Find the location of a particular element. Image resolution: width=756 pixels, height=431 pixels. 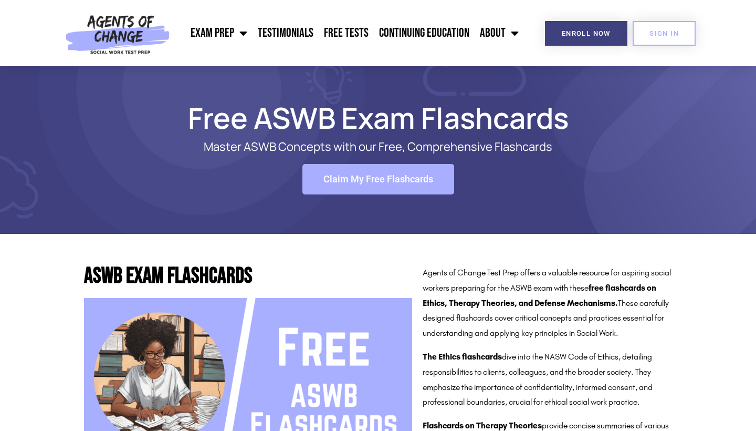

a: Claim My Free Flashcards is located at coordinates (378, 179).